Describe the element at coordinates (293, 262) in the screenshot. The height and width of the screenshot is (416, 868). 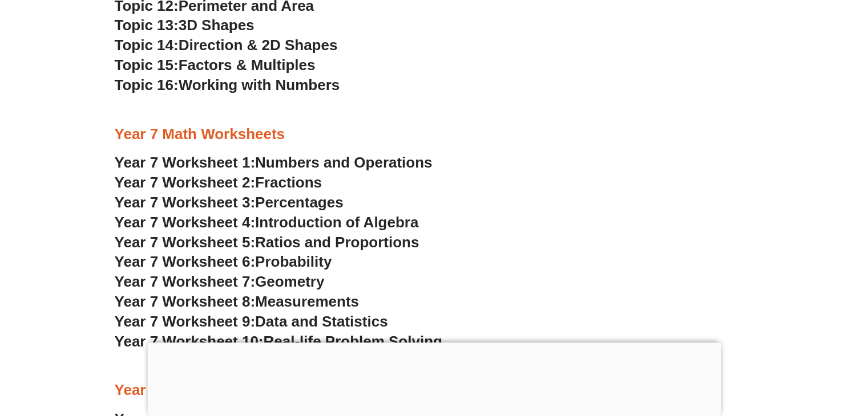
I see `span: Probability` at that location.